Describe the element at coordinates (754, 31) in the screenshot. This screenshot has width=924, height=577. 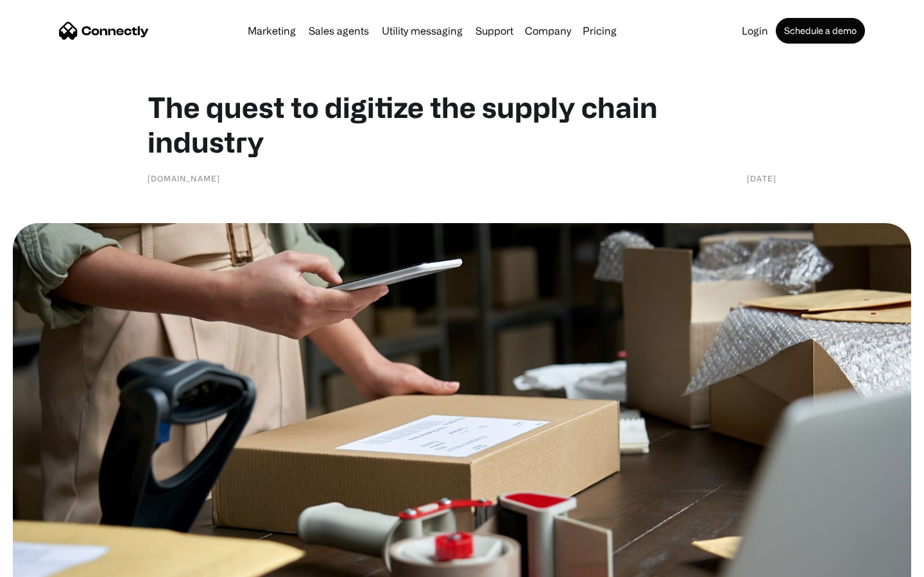
I see `a: Login` at that location.